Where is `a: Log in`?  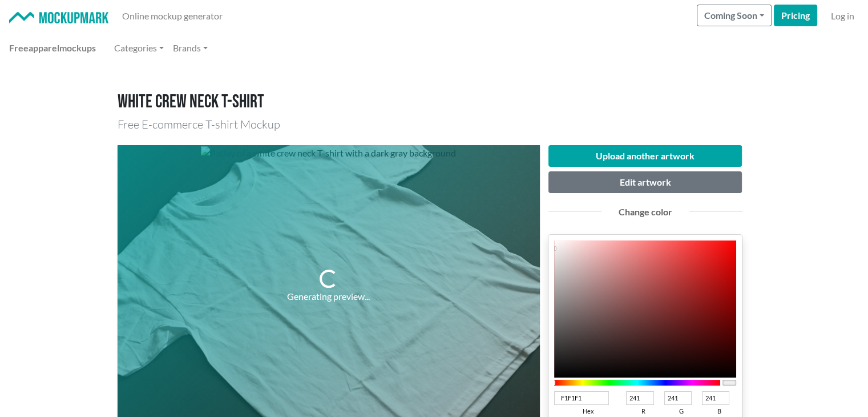
a: Log in is located at coordinates (843, 16).